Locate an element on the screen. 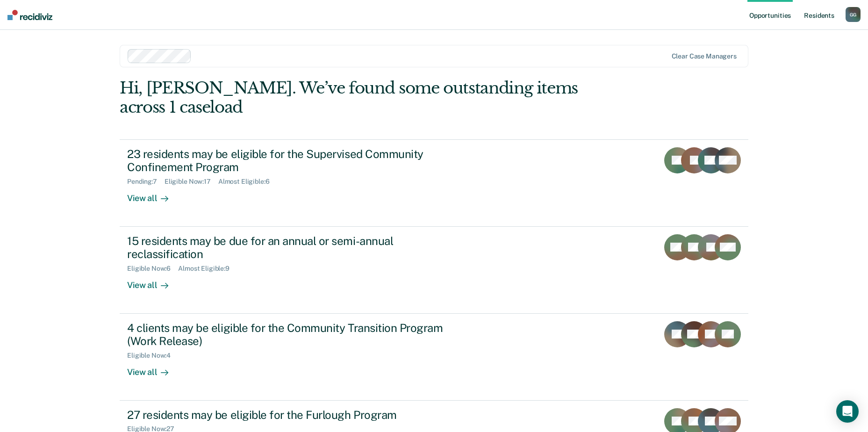  div: Eligible Now : 6 is located at coordinates (153, 268).